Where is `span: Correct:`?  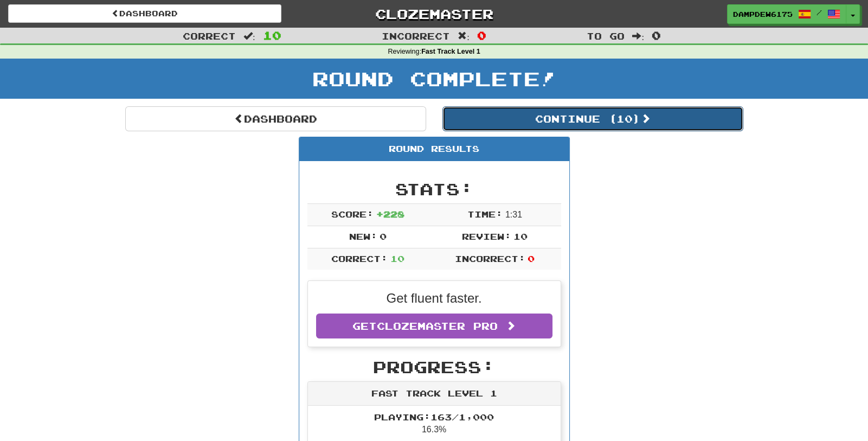 span: Correct: is located at coordinates (359, 258).